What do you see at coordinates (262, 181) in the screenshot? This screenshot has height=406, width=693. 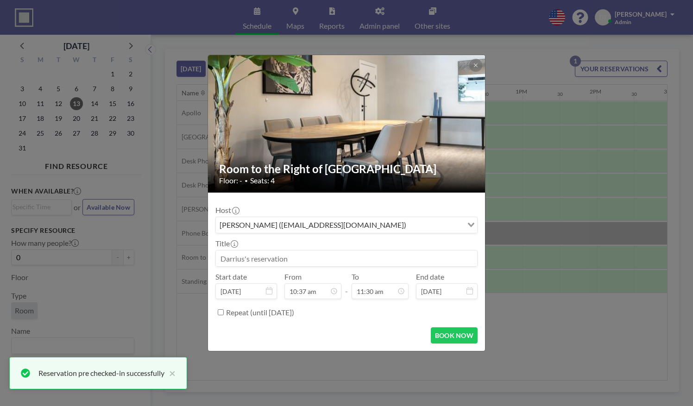 I see `span: Seats: 4` at bounding box center [262, 181].